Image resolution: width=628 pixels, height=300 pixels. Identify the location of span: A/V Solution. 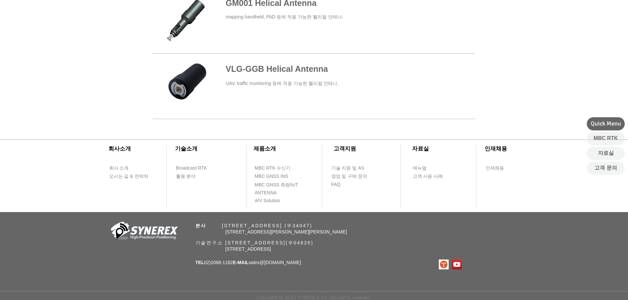
(267, 201).